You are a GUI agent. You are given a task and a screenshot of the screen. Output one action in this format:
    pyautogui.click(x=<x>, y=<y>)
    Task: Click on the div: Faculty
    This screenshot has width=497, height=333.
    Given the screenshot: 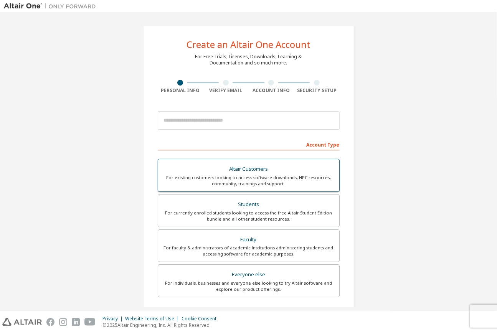 What is the action you would take?
    pyautogui.click(x=249, y=240)
    